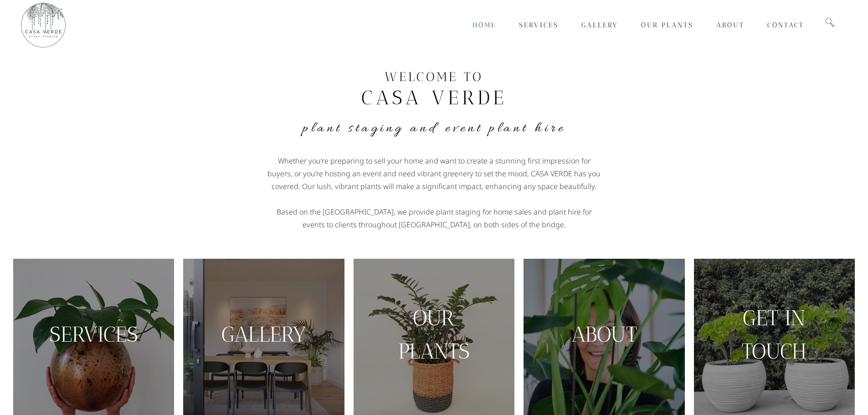 The image size is (868, 415). Describe the element at coordinates (434, 318) in the screenshot. I see `a: OUR` at that location.